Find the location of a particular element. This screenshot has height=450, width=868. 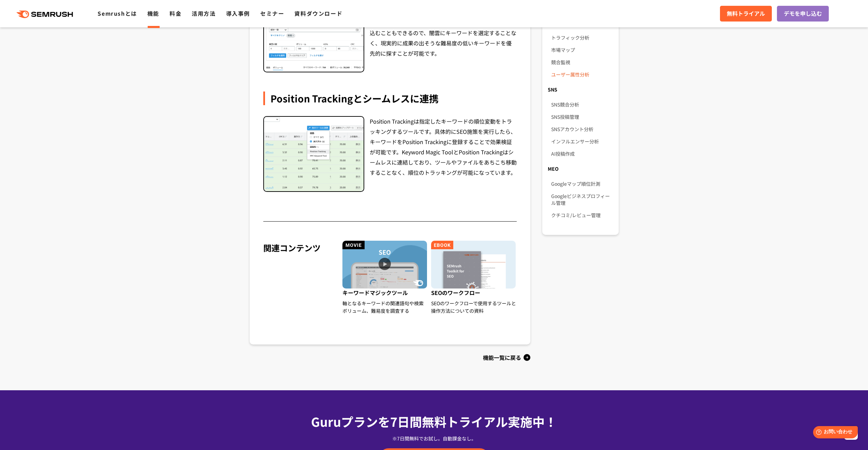

a: デモを申し込む is located at coordinates (803, 13).